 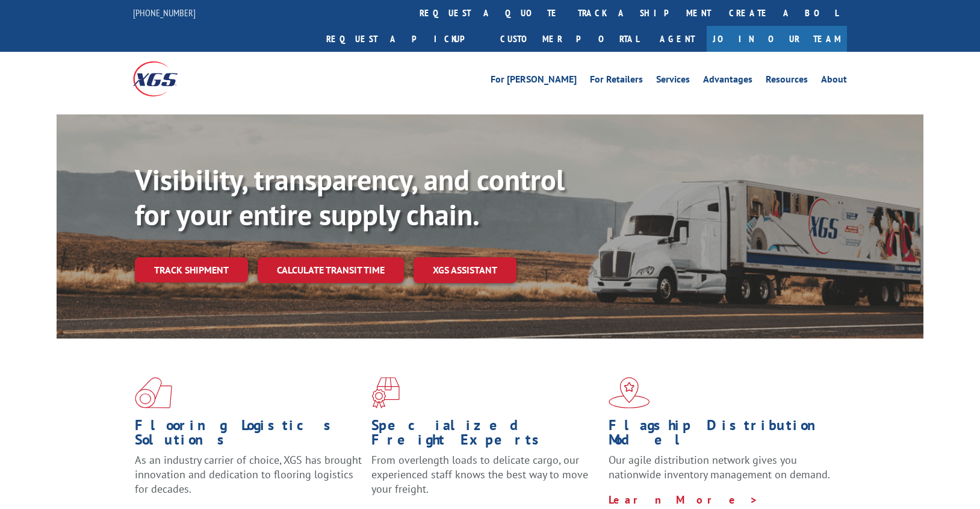 What do you see at coordinates (776, 38) in the screenshot?
I see `a: Join Our Team` at bounding box center [776, 38].